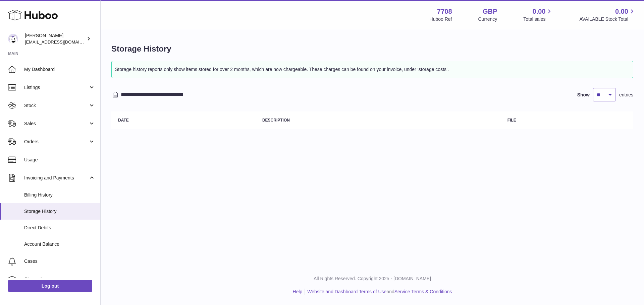 Image resolution: width=644 pixels, height=305 pixels. Describe the element at coordinates (13, 39) in the screenshot. I see `img: internalAdmin-7708@internal.huboo.com` at that location.